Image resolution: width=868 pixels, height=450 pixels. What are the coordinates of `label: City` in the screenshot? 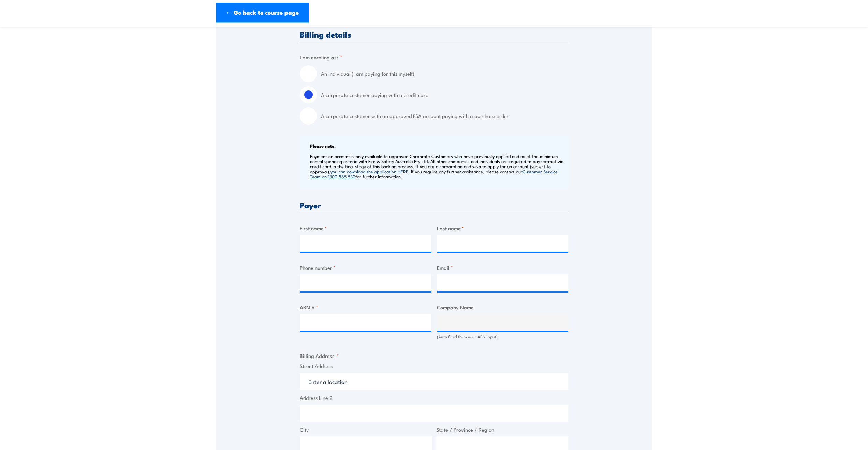 It's located at (366, 430).